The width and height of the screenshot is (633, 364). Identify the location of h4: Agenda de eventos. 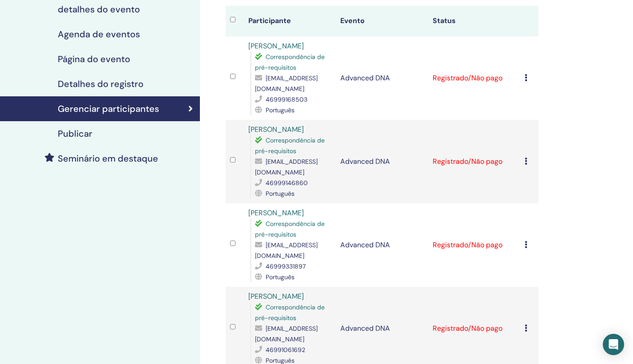
(99, 34).